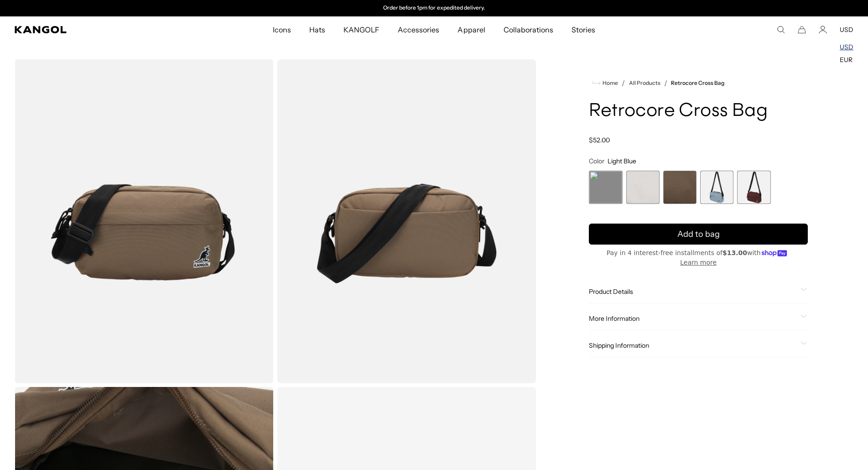  Describe the element at coordinates (418, 29) in the screenshot. I see `span: Accessories` at that location.